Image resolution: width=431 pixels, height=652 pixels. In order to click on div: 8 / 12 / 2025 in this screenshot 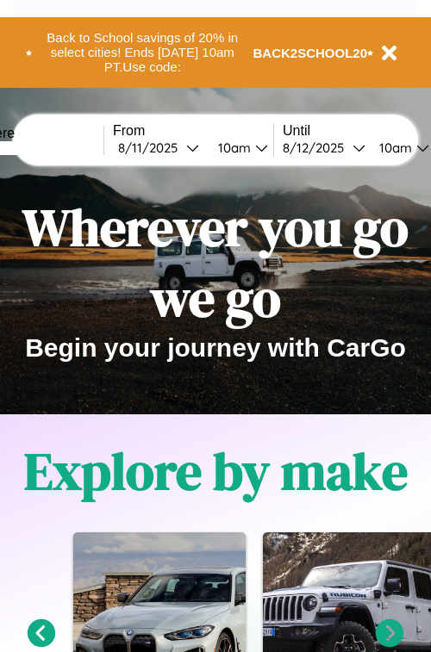, I will do `click(317, 147)`.